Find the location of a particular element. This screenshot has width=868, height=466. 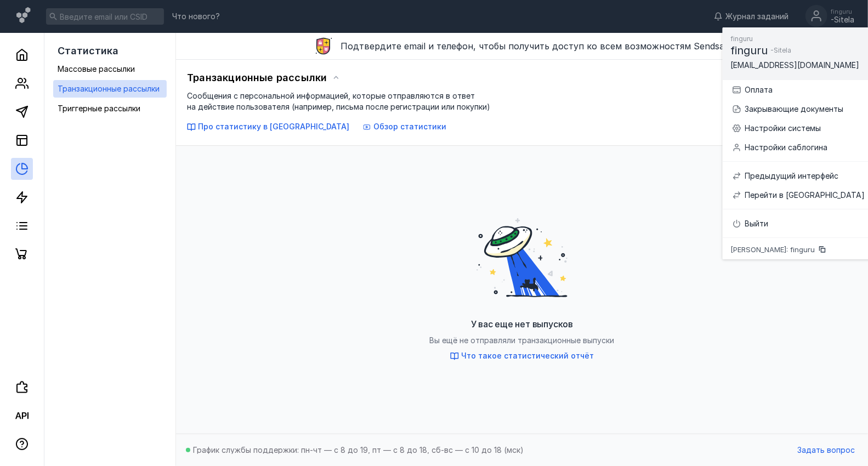

div: Оплата is located at coordinates (805, 90).